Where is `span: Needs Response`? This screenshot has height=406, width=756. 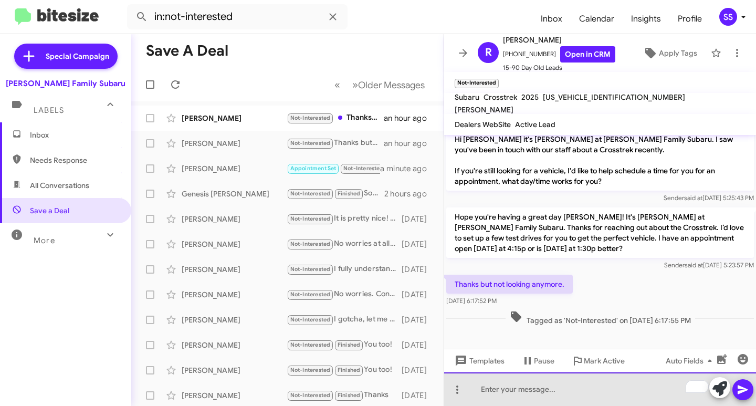
span: Needs Response is located at coordinates (75, 160).